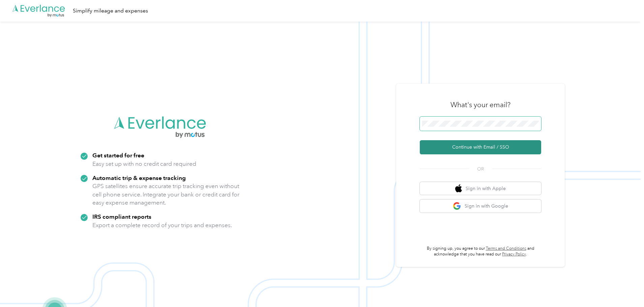  Describe the element at coordinates (480, 252) in the screenshot. I see `p: By signing up, you agree to our and acknowledge that you have read our .` at that location.